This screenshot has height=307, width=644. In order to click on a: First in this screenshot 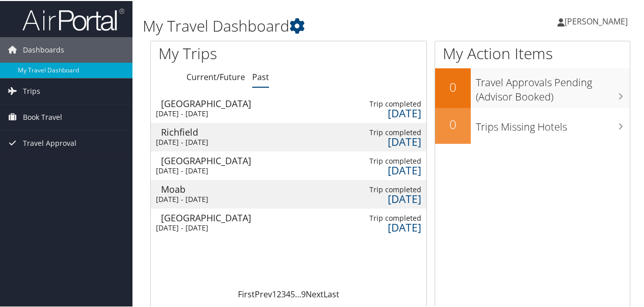, I will do `click(246, 293)`.